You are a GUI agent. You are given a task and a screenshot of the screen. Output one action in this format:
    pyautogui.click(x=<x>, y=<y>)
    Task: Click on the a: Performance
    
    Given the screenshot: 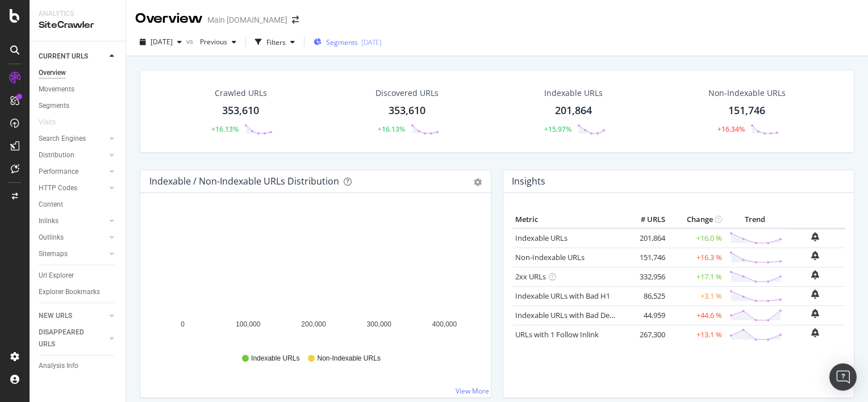 What is the action you would take?
    pyautogui.click(x=72, y=172)
    